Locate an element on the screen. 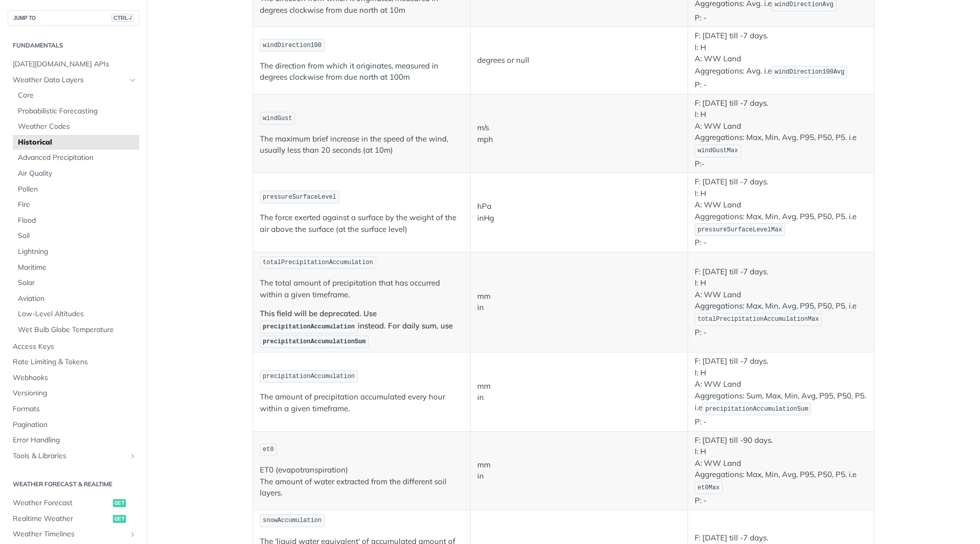 The image size is (980, 544). span: Air Quality is located at coordinates (77, 174).